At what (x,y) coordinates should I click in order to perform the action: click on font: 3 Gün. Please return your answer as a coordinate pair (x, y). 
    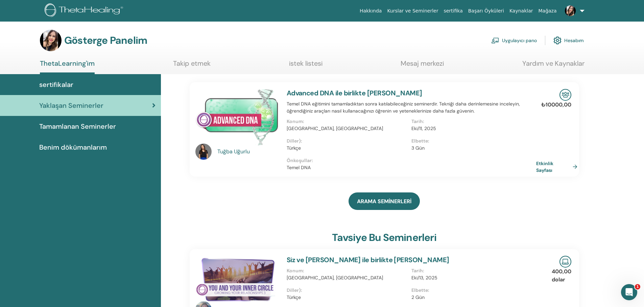
    Looking at the image, I should click on (418, 148).